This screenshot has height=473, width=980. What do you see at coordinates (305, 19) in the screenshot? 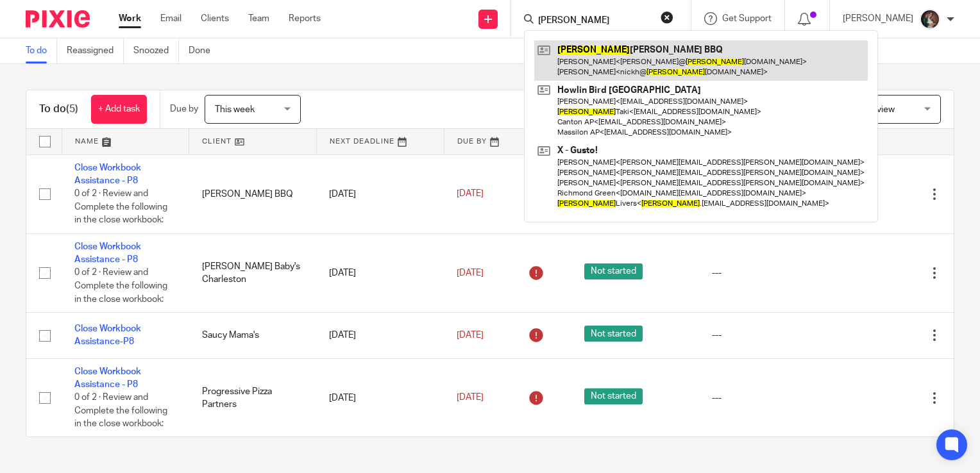
I see `a: Reports` at bounding box center [305, 19].